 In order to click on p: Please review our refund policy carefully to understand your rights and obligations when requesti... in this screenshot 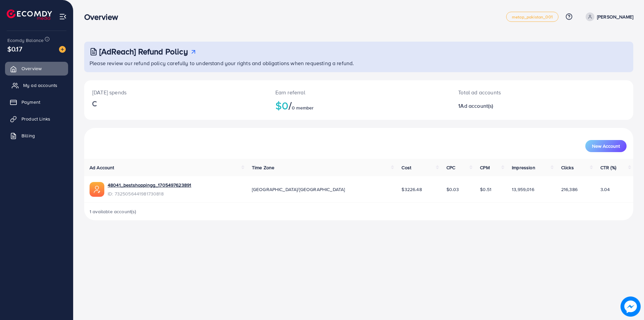, I will do `click(359, 63)`.